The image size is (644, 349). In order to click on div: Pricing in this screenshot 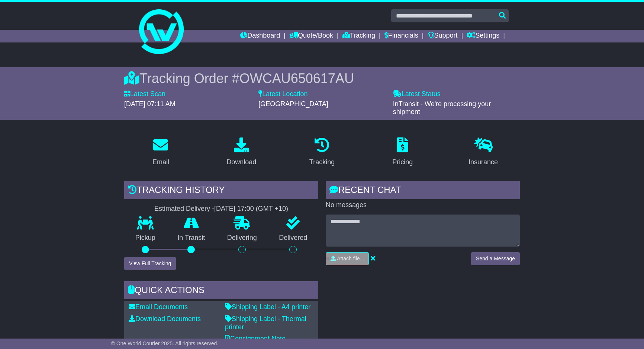, I will do `click(402, 162)`.